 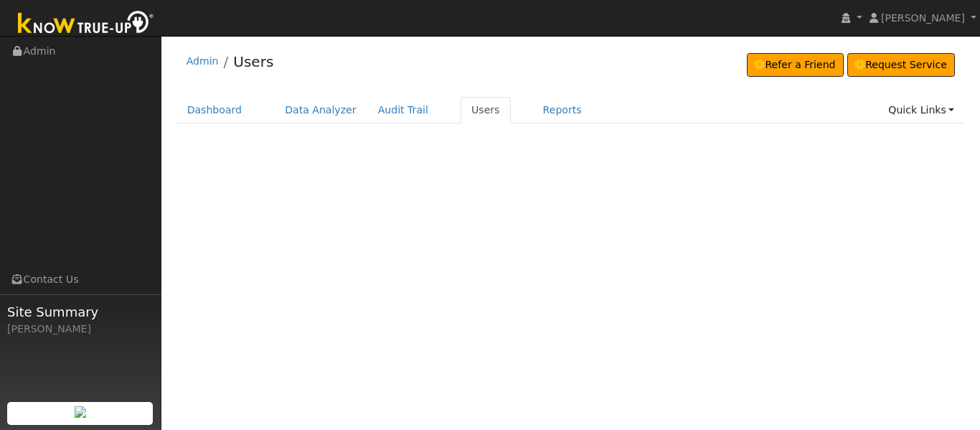 I want to click on img: Know True-Up, so click(x=86, y=24).